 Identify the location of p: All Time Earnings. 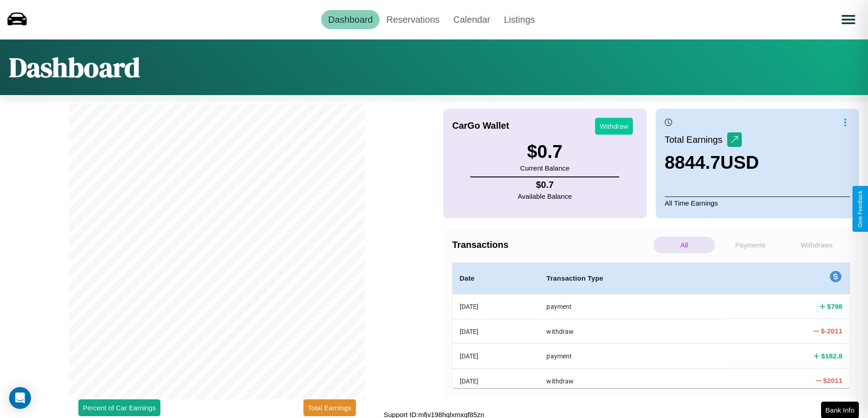
(757, 203).